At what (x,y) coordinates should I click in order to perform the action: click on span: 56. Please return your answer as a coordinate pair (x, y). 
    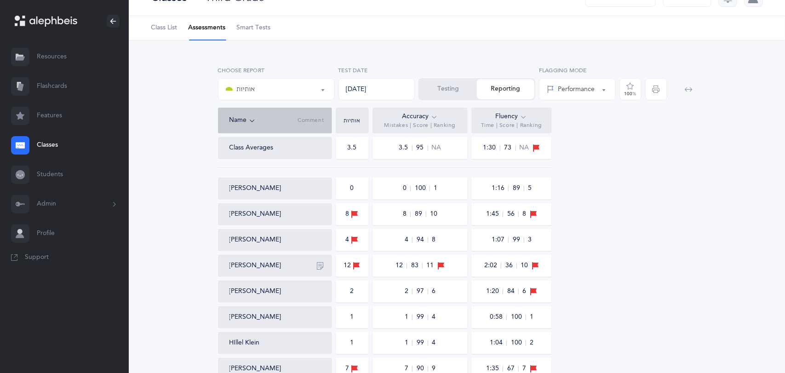
    Looking at the image, I should click on (512, 214).